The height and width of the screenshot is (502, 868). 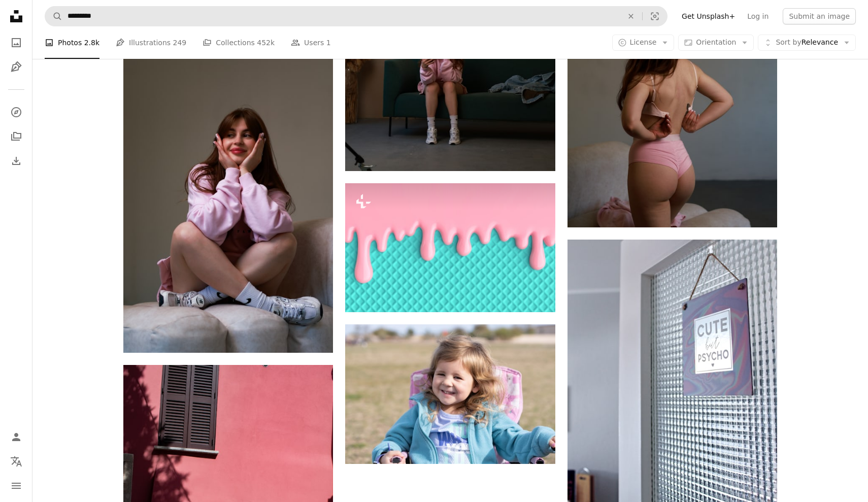 I want to click on span: 452k, so click(x=266, y=42).